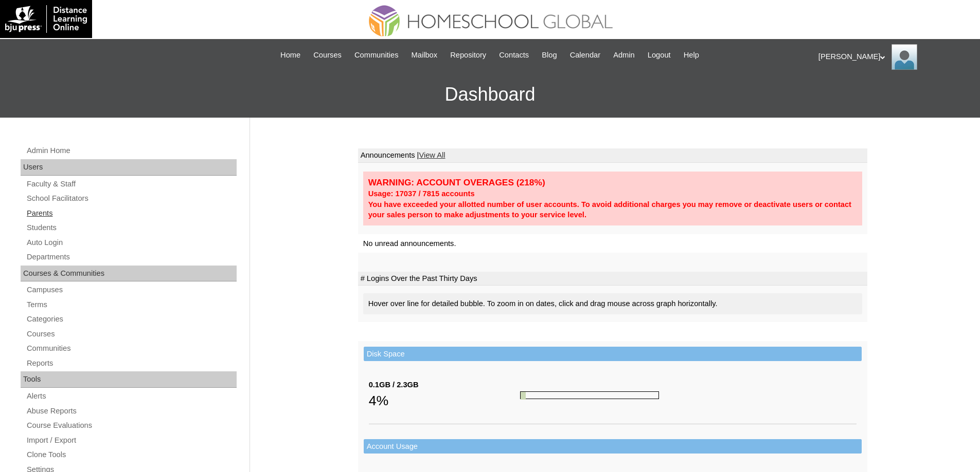 Image resolution: width=980 pixels, height=472 pixels. I want to click on span: Courses, so click(327, 55).